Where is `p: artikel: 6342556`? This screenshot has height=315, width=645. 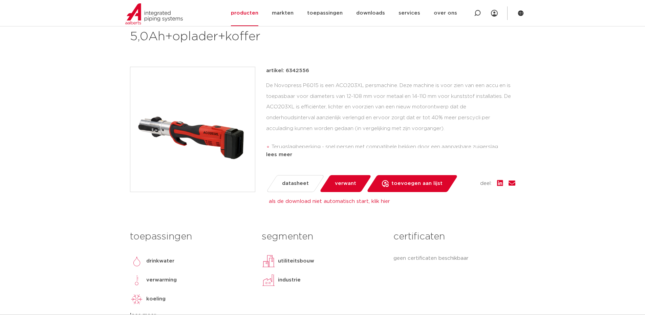 p: artikel: 6342556 is located at coordinates (287, 71).